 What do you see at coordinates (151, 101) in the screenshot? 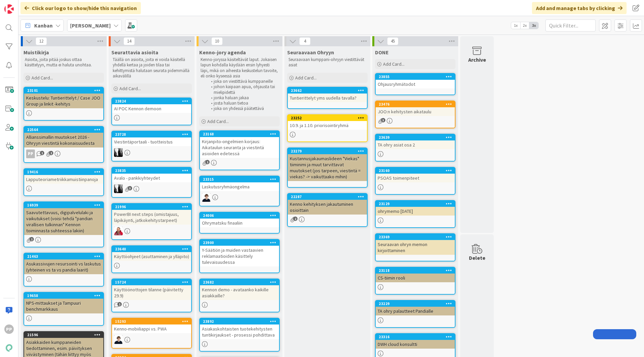
I see `div: 23824` at bounding box center [151, 101].